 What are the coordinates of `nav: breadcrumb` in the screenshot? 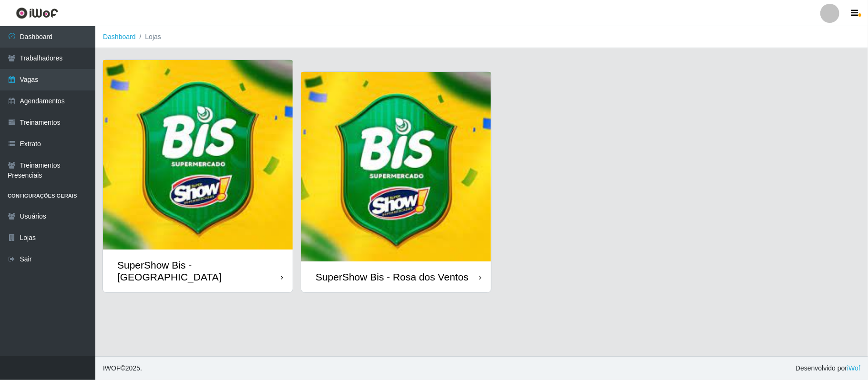 It's located at (482, 37).